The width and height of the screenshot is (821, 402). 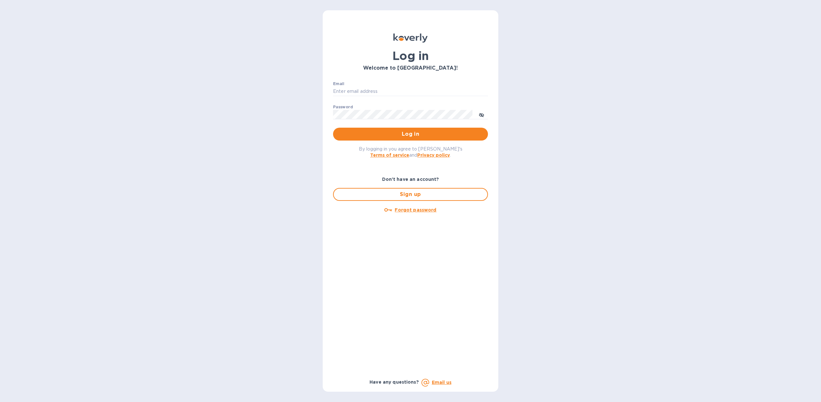 I want to click on b: Terms of service, so click(x=390, y=155).